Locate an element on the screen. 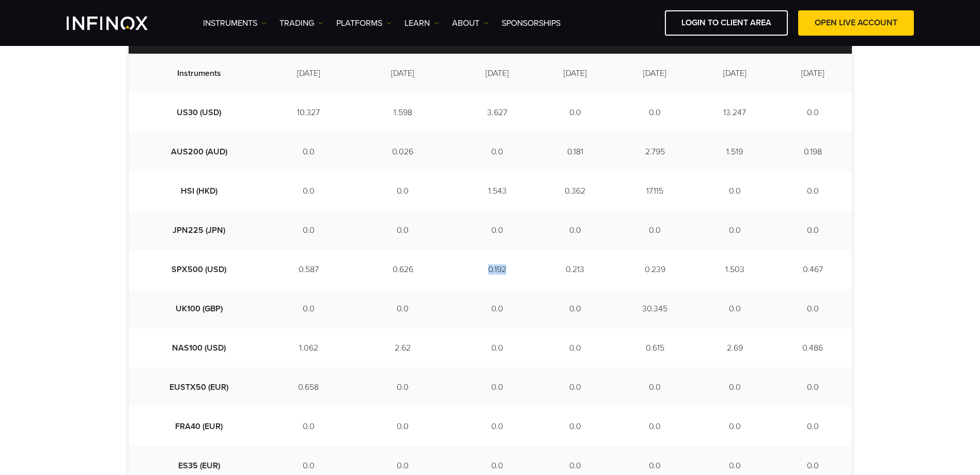 This screenshot has height=475, width=980. a: SPONSORSHIPS is located at coordinates (531, 23).